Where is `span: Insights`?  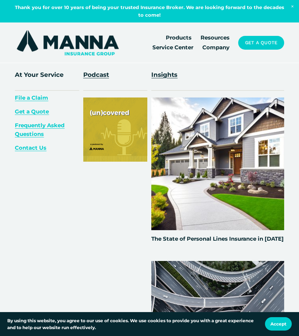 span: Insights is located at coordinates (165, 75).